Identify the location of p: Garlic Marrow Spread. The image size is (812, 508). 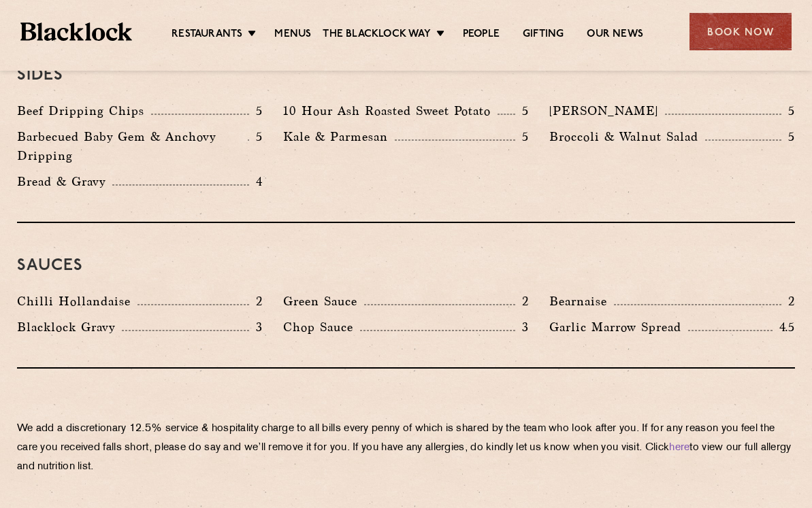
(619, 327).